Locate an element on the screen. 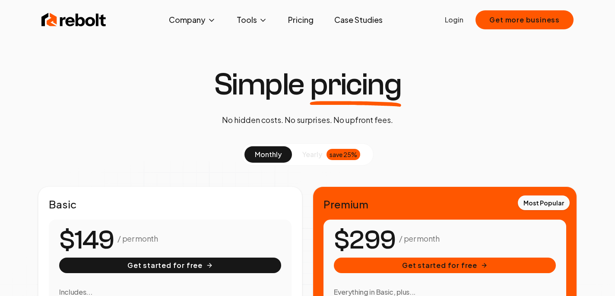  button: Tools is located at coordinates (252, 20).